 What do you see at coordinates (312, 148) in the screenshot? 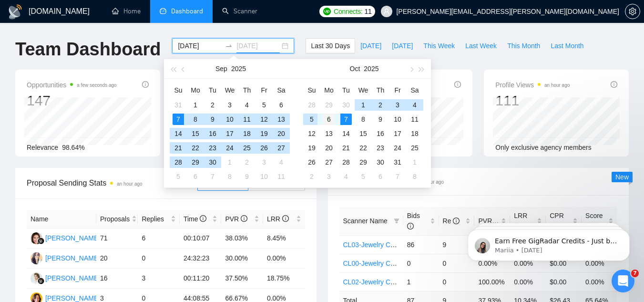
I see `td: 2025-10-19` at bounding box center [312, 148].